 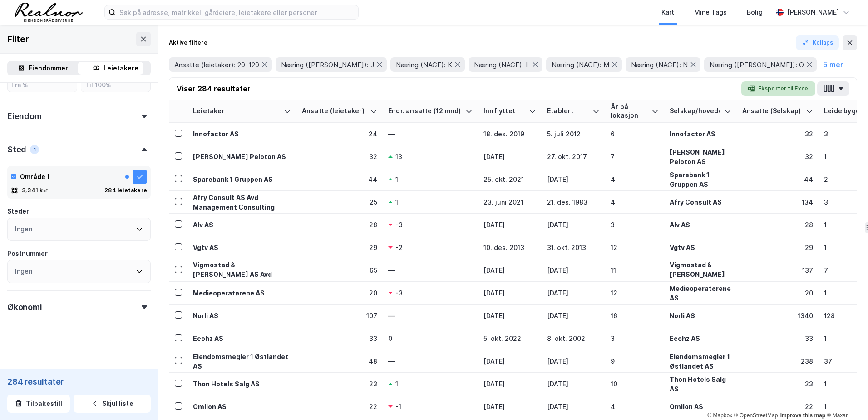 What do you see at coordinates (398, 406) in the screenshot?
I see `div: -1` at bounding box center [398, 406].